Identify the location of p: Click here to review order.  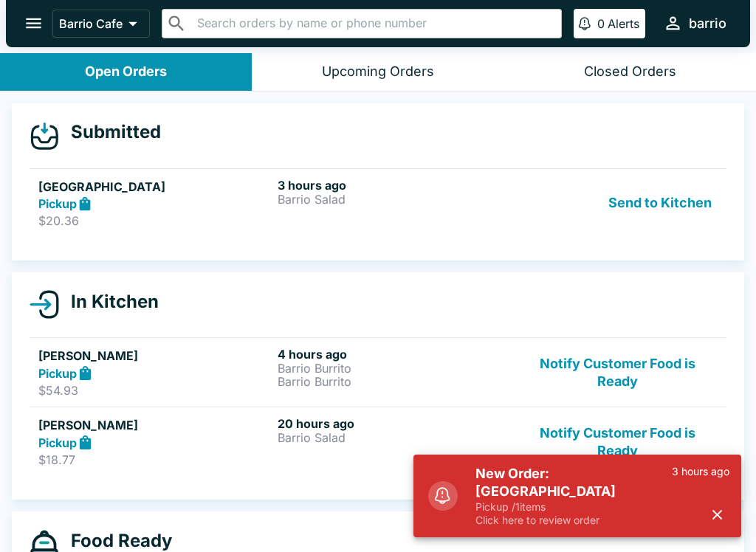
(573, 520).